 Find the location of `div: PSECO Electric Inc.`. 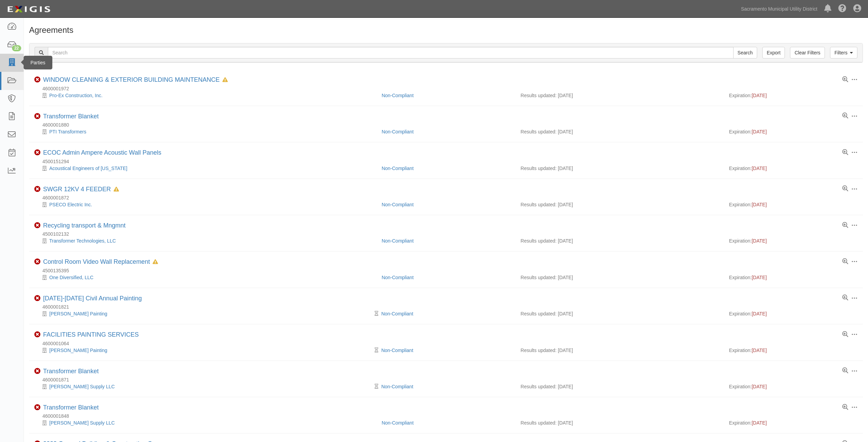

div: PSECO Electric Inc. is located at coordinates (205, 205).